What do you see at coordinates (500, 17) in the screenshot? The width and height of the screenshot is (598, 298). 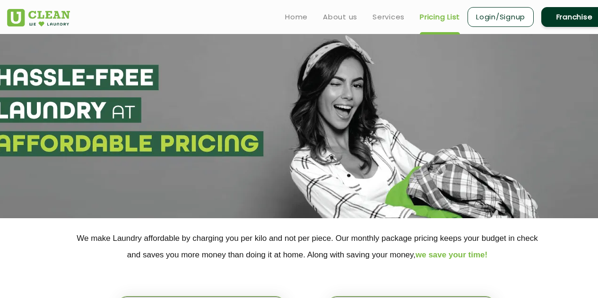 I see `a: Login/Signup` at bounding box center [500, 17].